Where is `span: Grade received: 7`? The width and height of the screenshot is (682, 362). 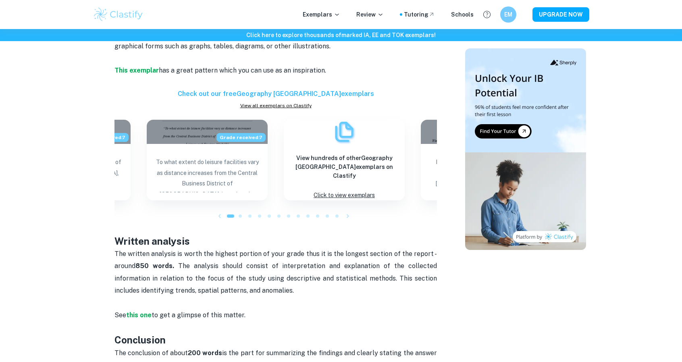
span: Grade received: 7 is located at coordinates (241, 138).